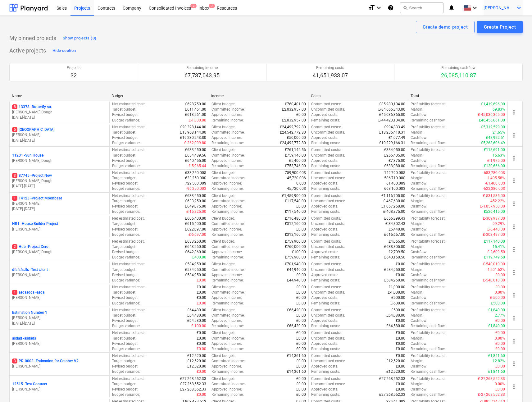 Image resolution: width=532 pixels, height=402 pixels. Describe the element at coordinates (498, 224) in the screenshot. I see `p: -99.29%` at that location.